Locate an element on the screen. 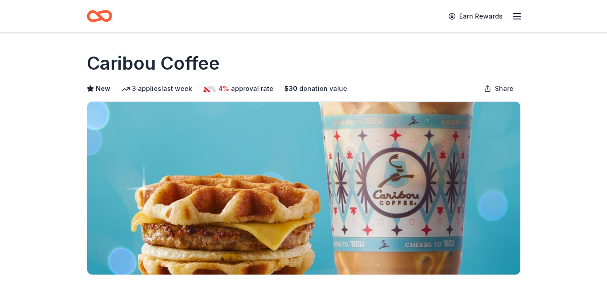  a: Earn Rewards is located at coordinates (475, 16).